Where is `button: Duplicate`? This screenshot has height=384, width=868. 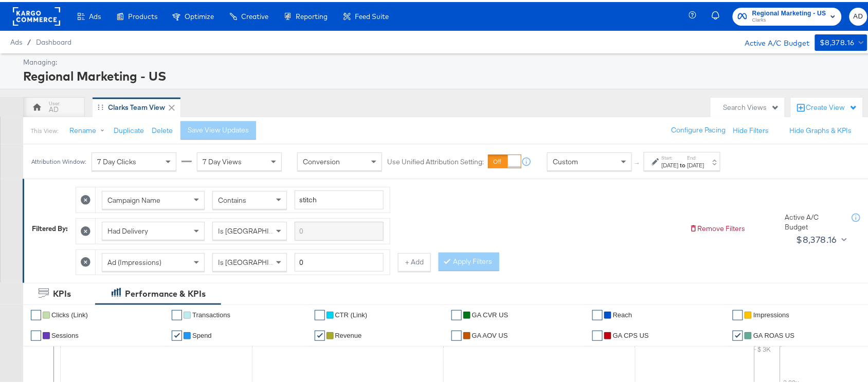
button: Duplicate is located at coordinates (129, 128).